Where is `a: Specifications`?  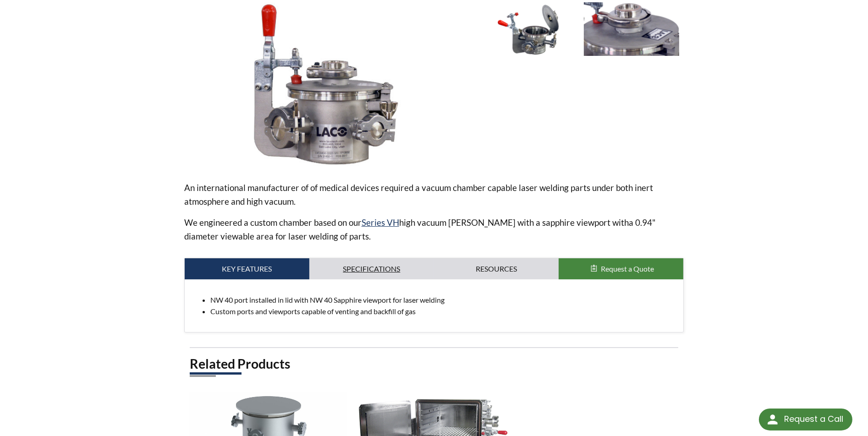
a: Specifications is located at coordinates (371, 269).